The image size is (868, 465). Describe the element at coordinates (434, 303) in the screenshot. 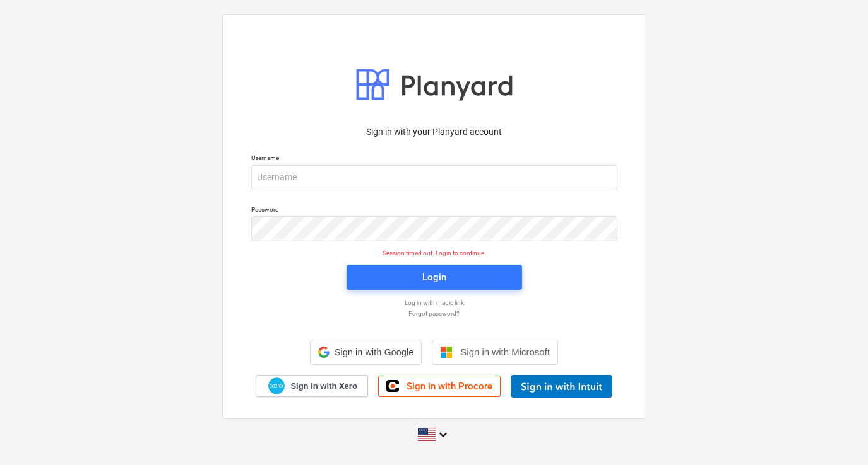

I see `a: Log in with magic link` at that location.